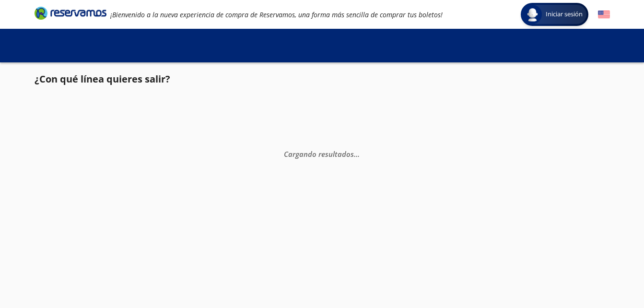 The height and width of the screenshot is (308, 644). What do you see at coordinates (322, 154) in the screenshot?
I see `em: Cargando resultados` at bounding box center [322, 154].